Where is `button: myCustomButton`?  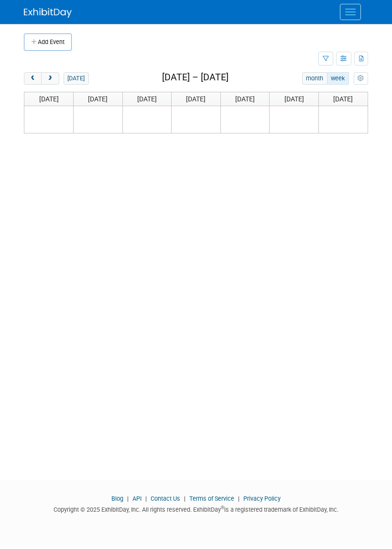 button: myCustomButton is located at coordinates (361, 79).